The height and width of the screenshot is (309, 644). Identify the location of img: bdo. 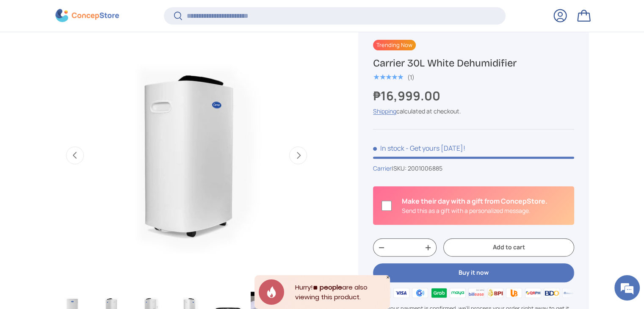
(552, 293).